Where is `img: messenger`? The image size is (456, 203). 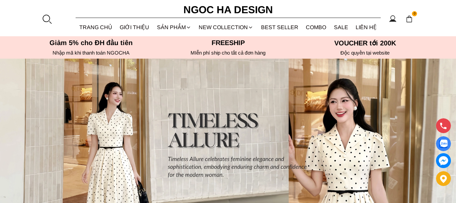 img: messenger is located at coordinates (444, 161).